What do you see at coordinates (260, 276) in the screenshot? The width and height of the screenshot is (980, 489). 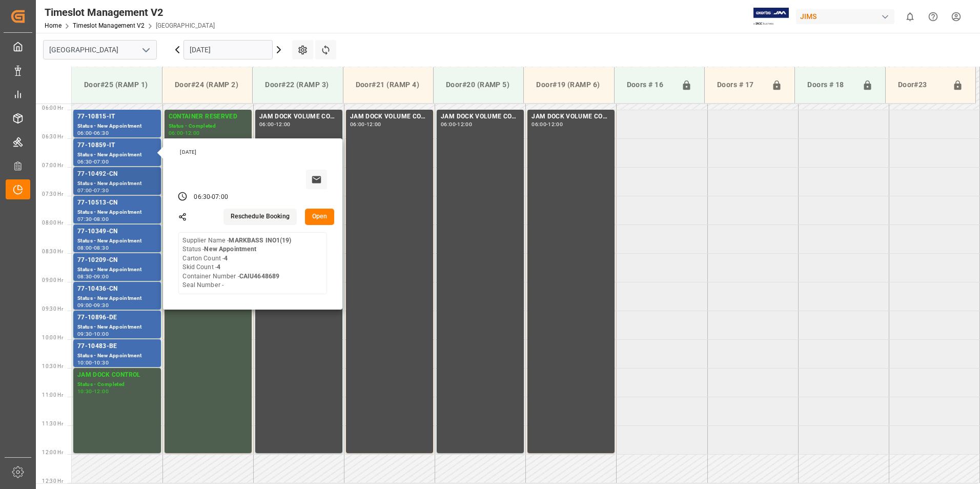 I see `b: CAIU4648689` at bounding box center [260, 276].